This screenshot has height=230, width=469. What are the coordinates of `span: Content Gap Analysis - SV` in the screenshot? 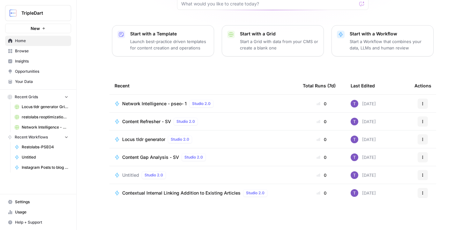 It's located at (150, 157).